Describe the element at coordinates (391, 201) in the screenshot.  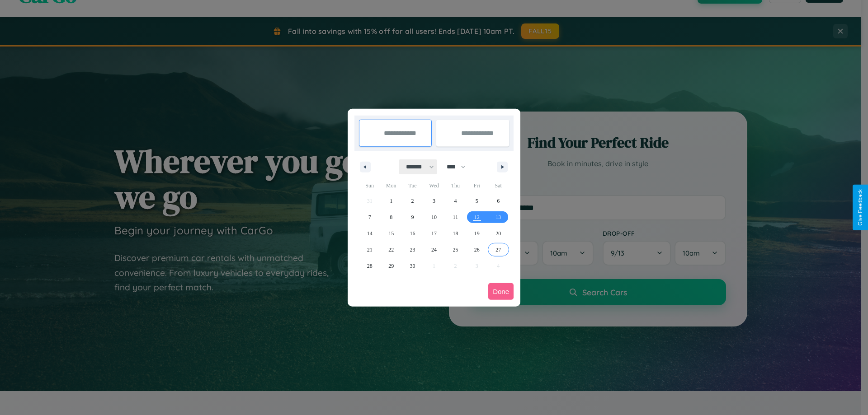
I see `span: 1` at that location.